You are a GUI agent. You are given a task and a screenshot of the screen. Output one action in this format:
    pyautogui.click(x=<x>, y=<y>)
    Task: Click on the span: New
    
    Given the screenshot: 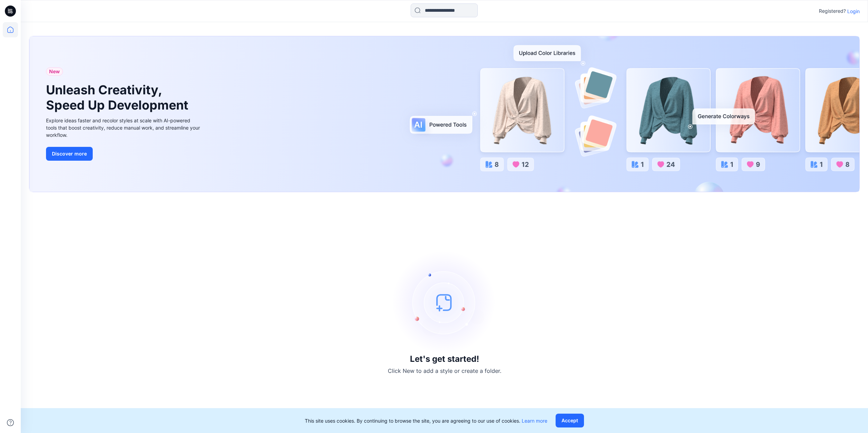 What is the action you would take?
    pyautogui.click(x=55, y=71)
    